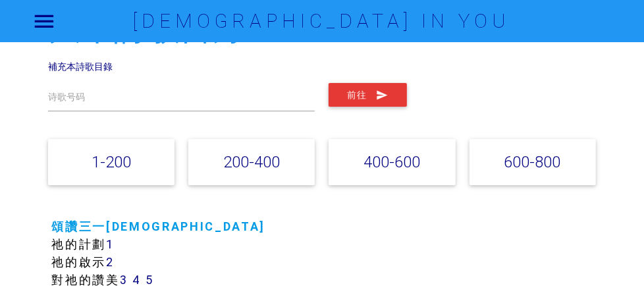 The height and width of the screenshot is (286, 644). Describe the element at coordinates (533, 161) in the screenshot. I see `a: 600-800` at that location.